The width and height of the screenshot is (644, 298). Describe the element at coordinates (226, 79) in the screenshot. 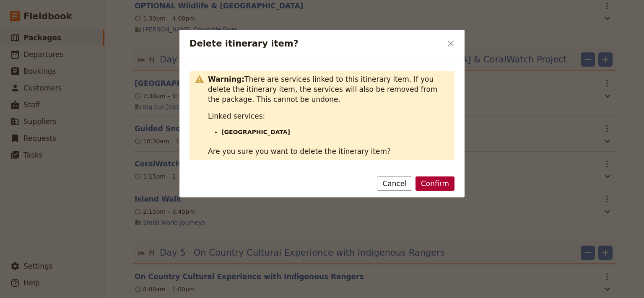

I see `strong: Warning:` at that location.